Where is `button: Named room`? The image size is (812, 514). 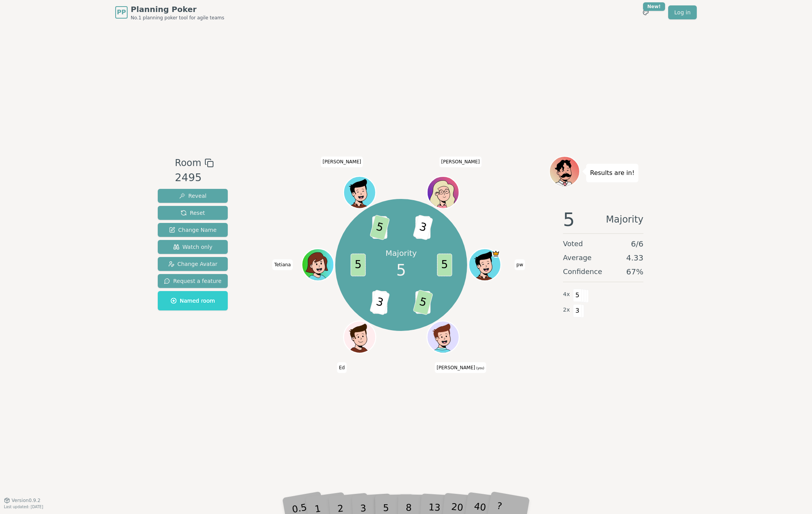 button: Named room is located at coordinates (193, 300).